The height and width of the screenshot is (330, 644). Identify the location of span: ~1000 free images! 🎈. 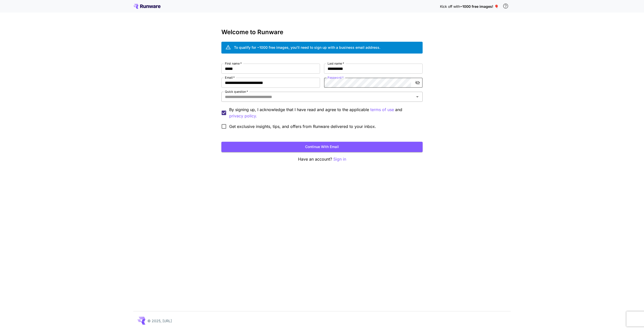
(480, 6).